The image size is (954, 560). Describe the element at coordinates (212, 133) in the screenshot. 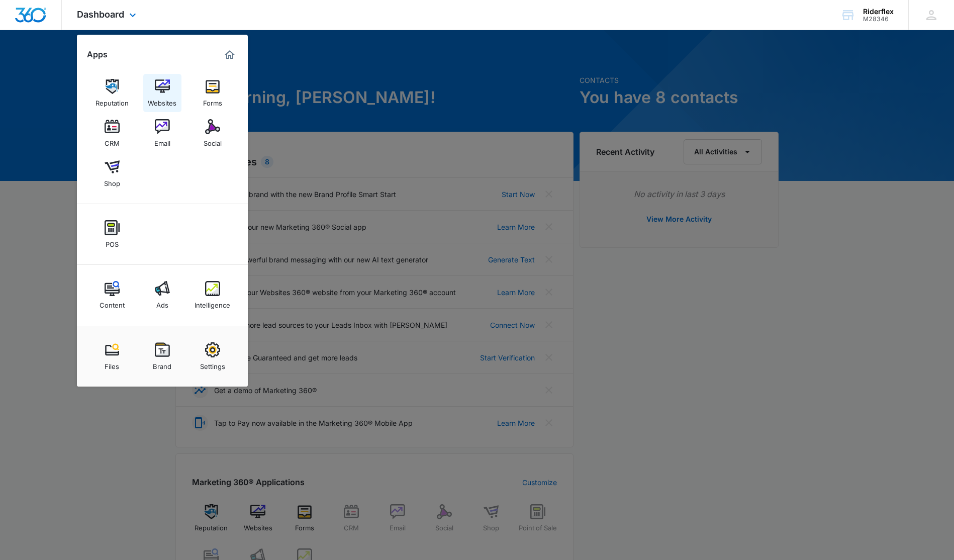

I see `a: Social` at that location.